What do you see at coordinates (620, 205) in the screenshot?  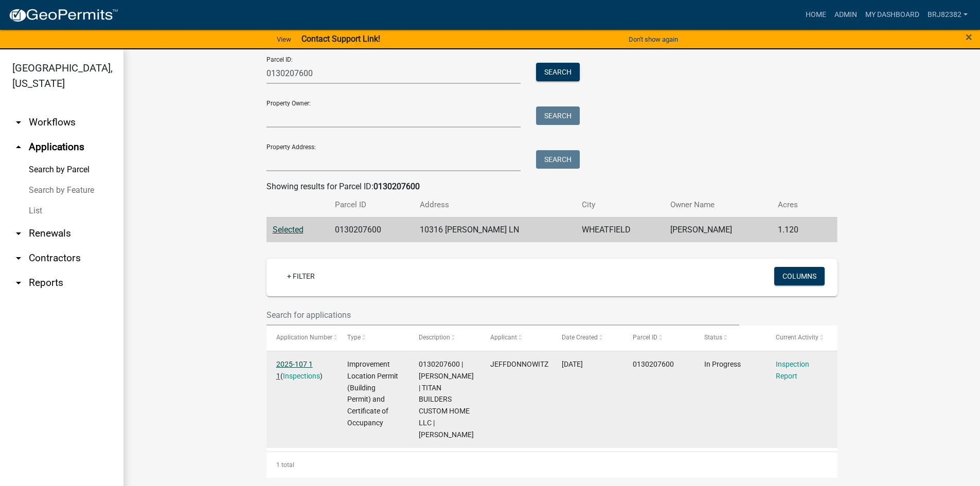 I see `th: City` at bounding box center [620, 205].